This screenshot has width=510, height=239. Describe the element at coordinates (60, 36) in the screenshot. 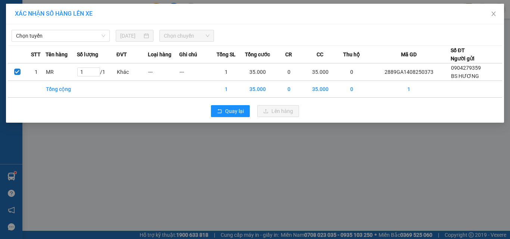

I see `span: Chọn tuyến` at that location.